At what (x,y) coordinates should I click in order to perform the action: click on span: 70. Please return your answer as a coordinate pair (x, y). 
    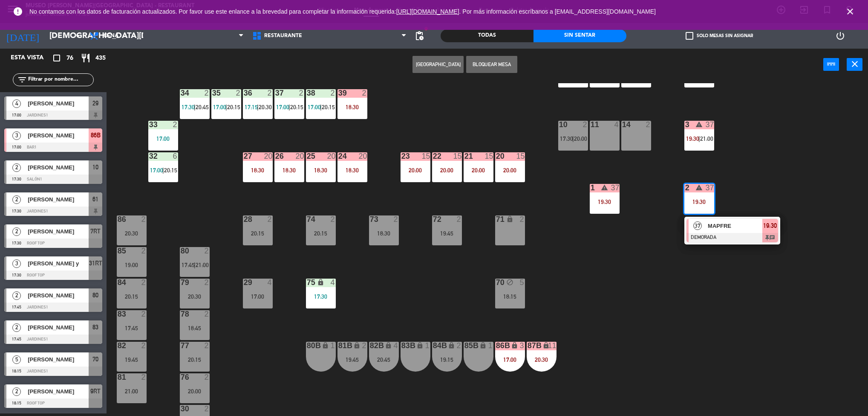
    Looking at the image, I should click on (96, 359).